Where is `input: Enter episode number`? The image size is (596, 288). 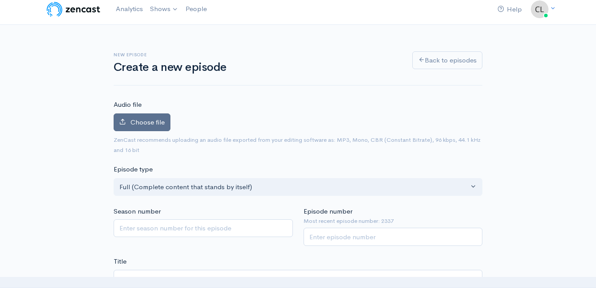
input: Enter episode number is located at coordinates (393, 237).